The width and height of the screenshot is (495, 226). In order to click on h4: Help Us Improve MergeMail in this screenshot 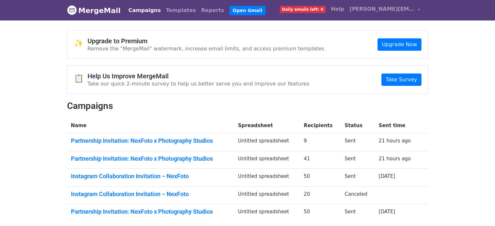, I will do `click(199, 76)`.